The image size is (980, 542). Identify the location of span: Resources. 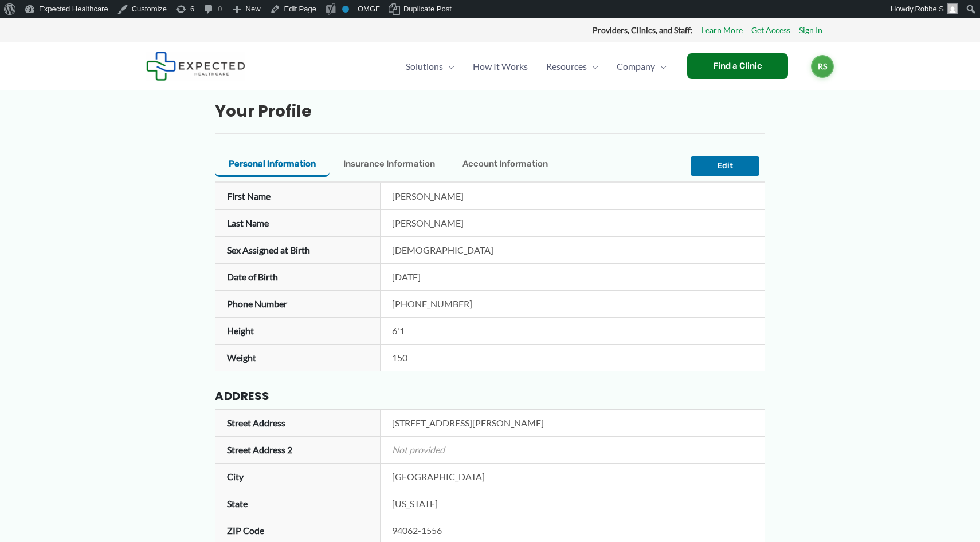
(566, 67).